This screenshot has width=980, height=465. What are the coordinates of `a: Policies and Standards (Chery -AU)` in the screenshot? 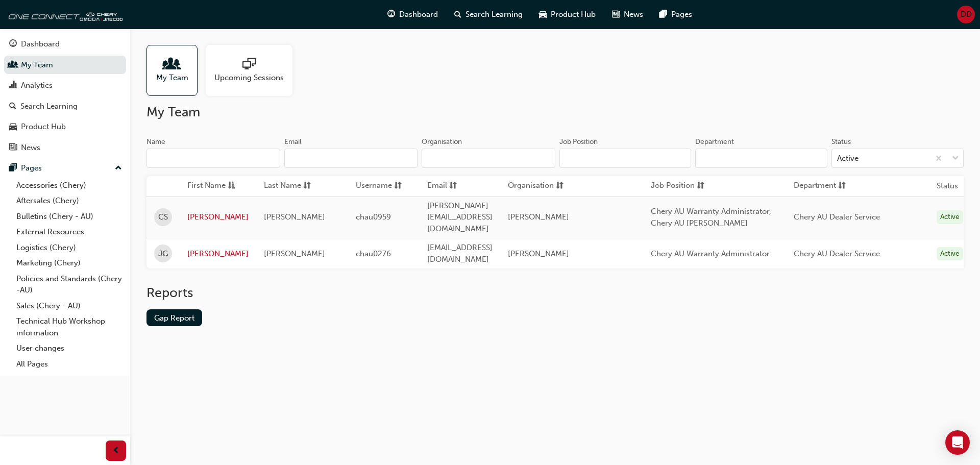 It's located at (69, 285).